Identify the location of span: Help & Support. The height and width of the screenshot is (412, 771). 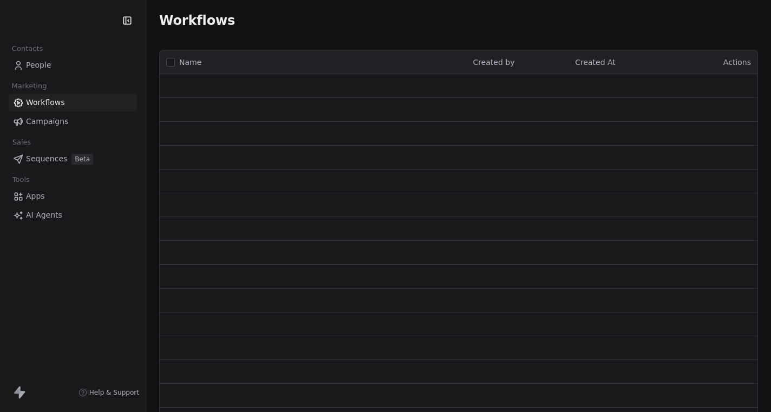
(114, 393).